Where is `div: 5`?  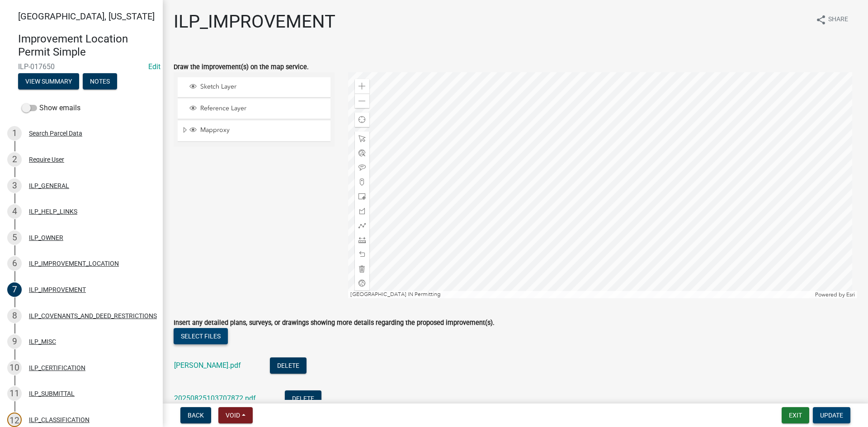 div: 5 is located at coordinates (15, 238).